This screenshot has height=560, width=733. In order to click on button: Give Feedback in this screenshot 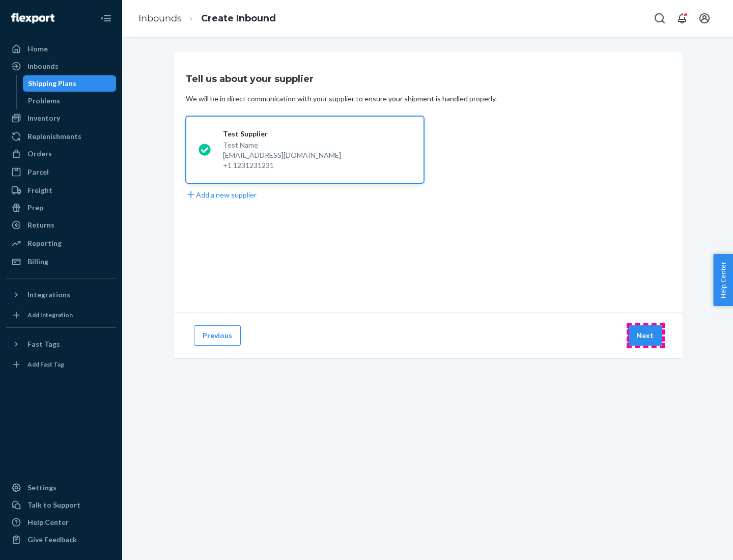, I will do `click(61, 540)`.